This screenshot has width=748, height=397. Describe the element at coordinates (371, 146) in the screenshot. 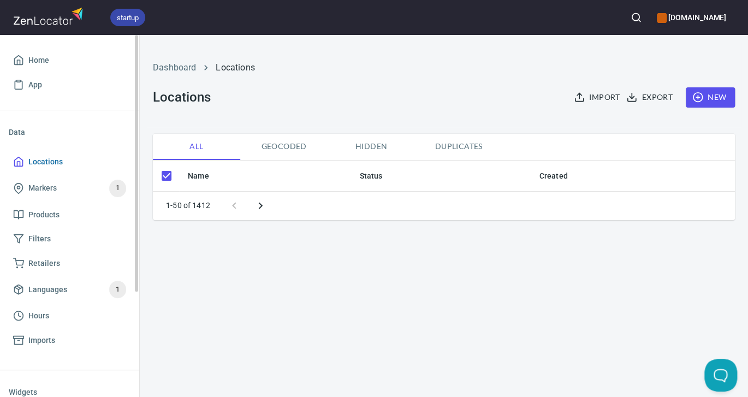

I see `span: Hidden` at that location.